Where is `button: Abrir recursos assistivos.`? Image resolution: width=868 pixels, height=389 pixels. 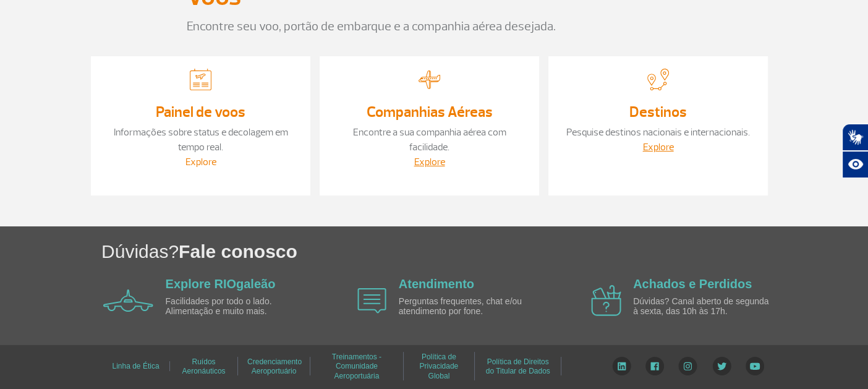 button: Abrir recursos assistivos. is located at coordinates (855, 165).